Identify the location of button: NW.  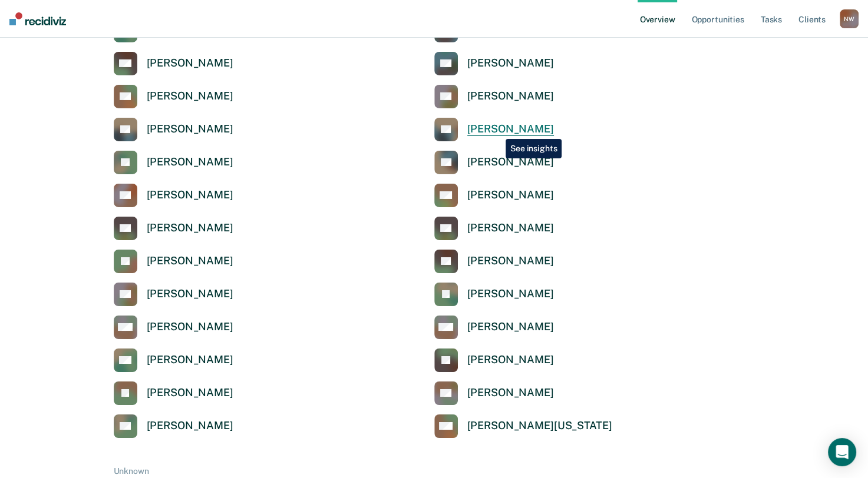
(849, 19).